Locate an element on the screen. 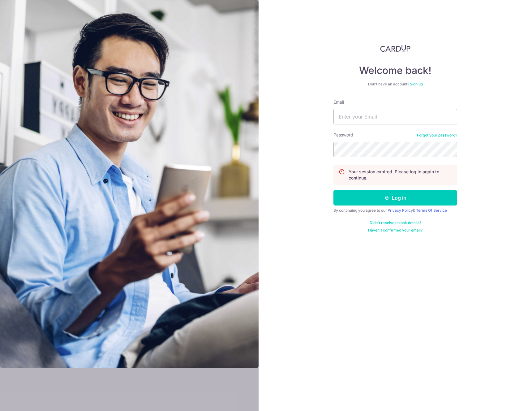  div: By continuing you agree to our & is located at coordinates (395, 210).